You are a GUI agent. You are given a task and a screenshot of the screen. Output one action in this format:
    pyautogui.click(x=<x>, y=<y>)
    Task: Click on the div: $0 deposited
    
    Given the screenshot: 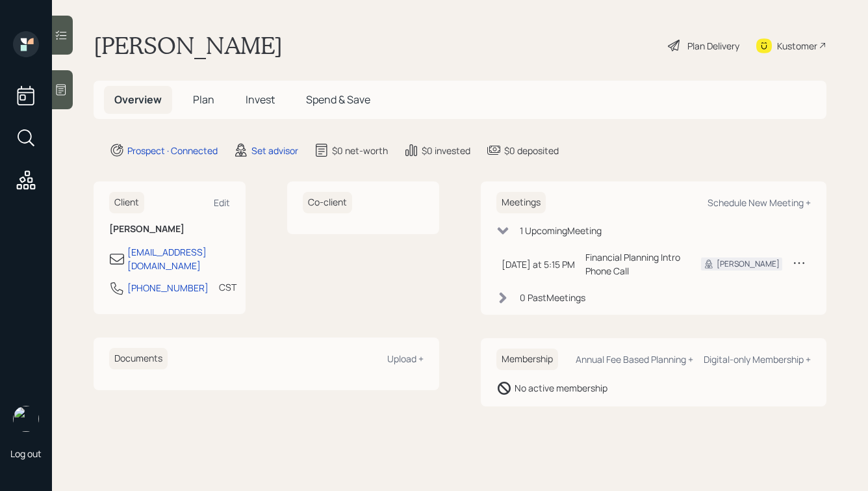 What is the action you would take?
    pyautogui.click(x=531, y=150)
    